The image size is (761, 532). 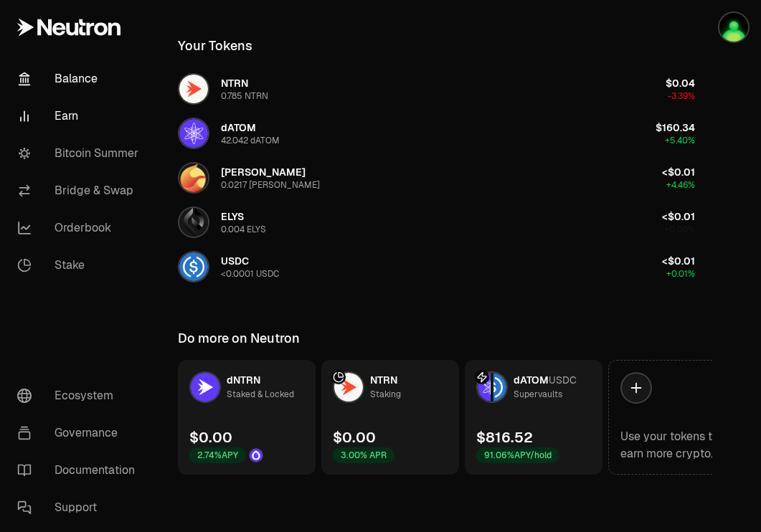 What do you see at coordinates (436, 133) in the screenshot?
I see `button: dATOM LogodATOM42.042 dATOM$160.34+5.40%` at bounding box center [436, 133].